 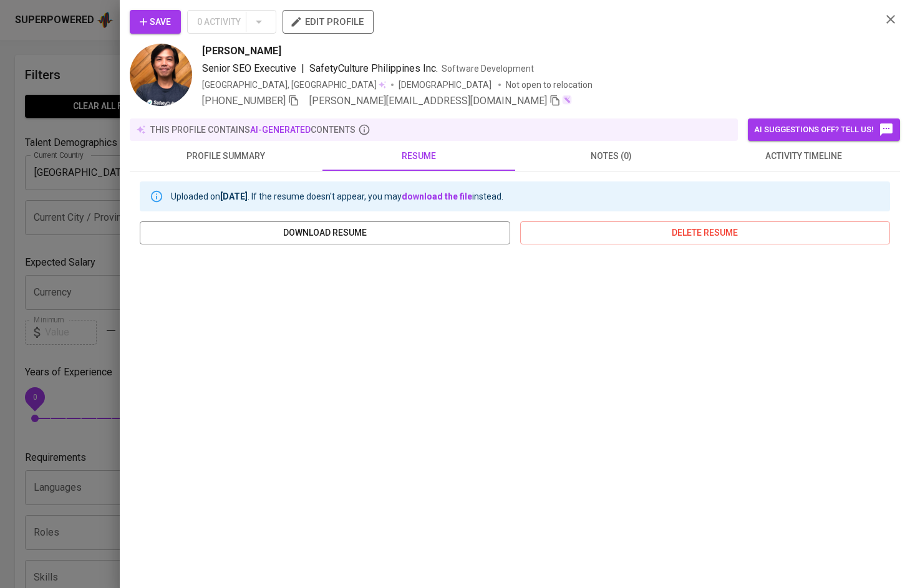 I want to click on span: AI suggestions off? Tell us!, so click(x=824, y=129).